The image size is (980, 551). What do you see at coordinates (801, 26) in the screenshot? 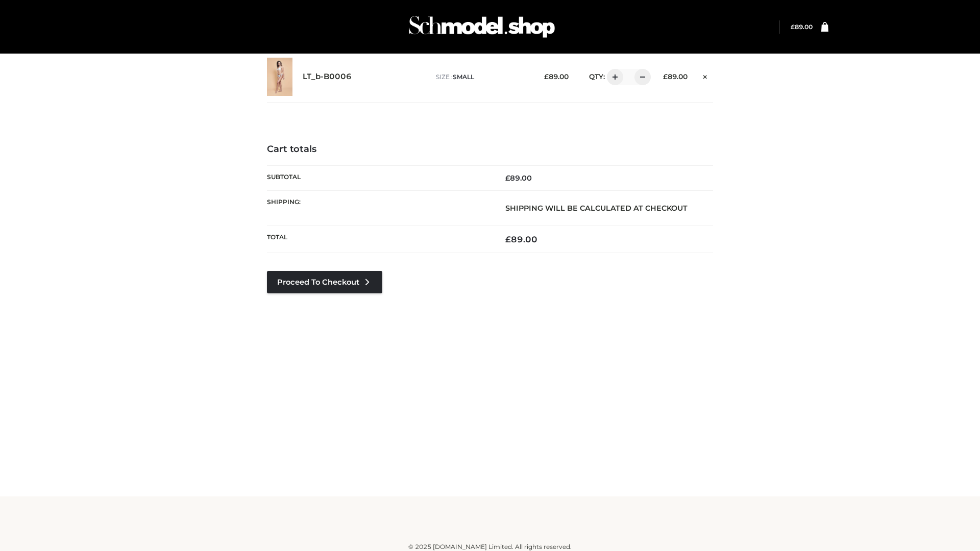
I see `a: £89.00` at bounding box center [801, 26].